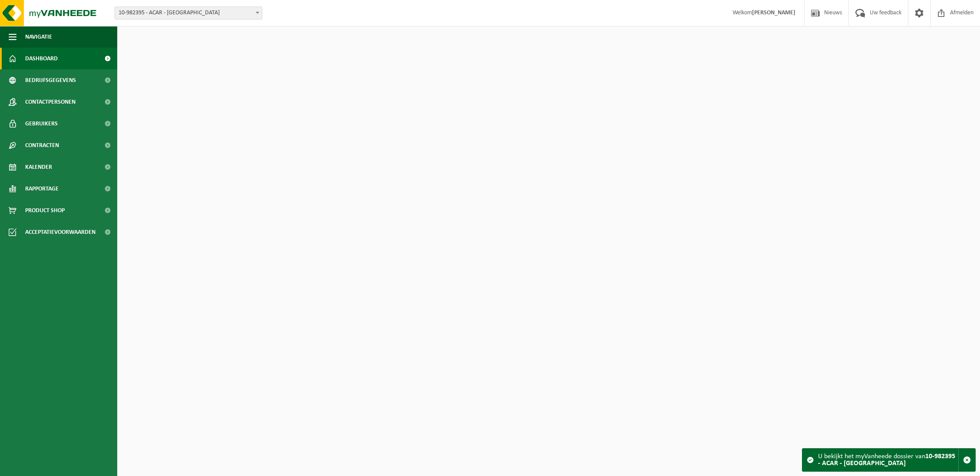 This screenshot has height=476, width=980. Describe the element at coordinates (188, 13) in the screenshot. I see `span: 10-982395 - ACAR - SINT-NIKLAAS` at that location.